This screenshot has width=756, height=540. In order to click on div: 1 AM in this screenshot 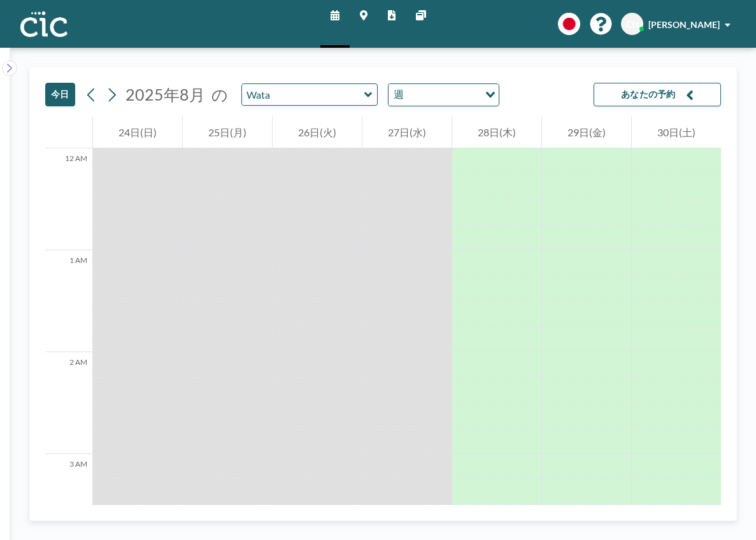, I will do `click(69, 301)`.